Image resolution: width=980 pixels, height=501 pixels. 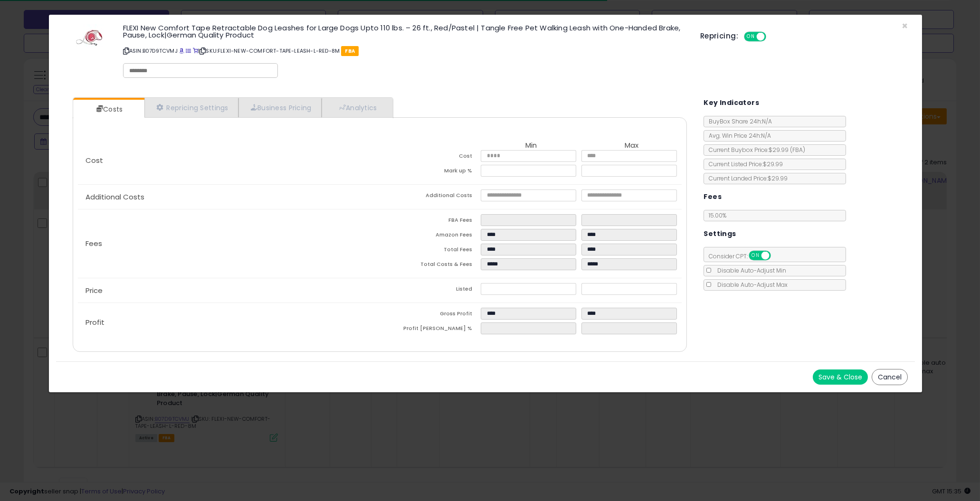 I want to click on a: Costs, so click(x=109, y=109).